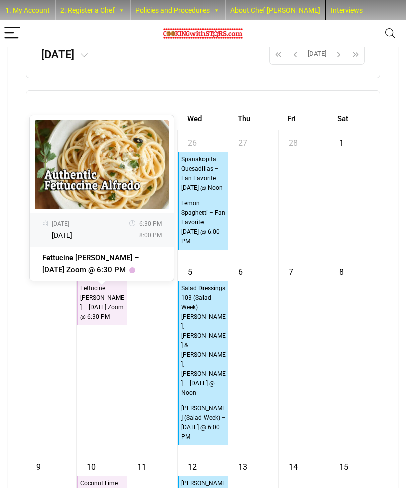 The image size is (406, 488). Describe the element at coordinates (203, 194) in the screenshot. I see `td: February 26, 2025` at that location.